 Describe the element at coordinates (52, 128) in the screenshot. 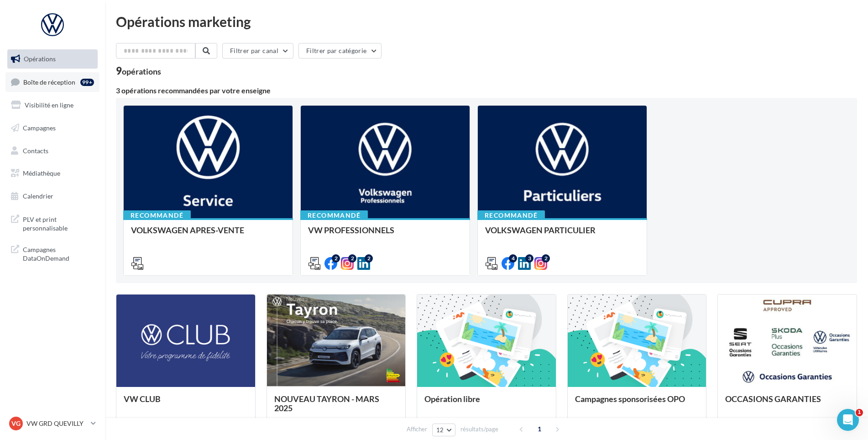

I see `a: Campagnes` at that location.